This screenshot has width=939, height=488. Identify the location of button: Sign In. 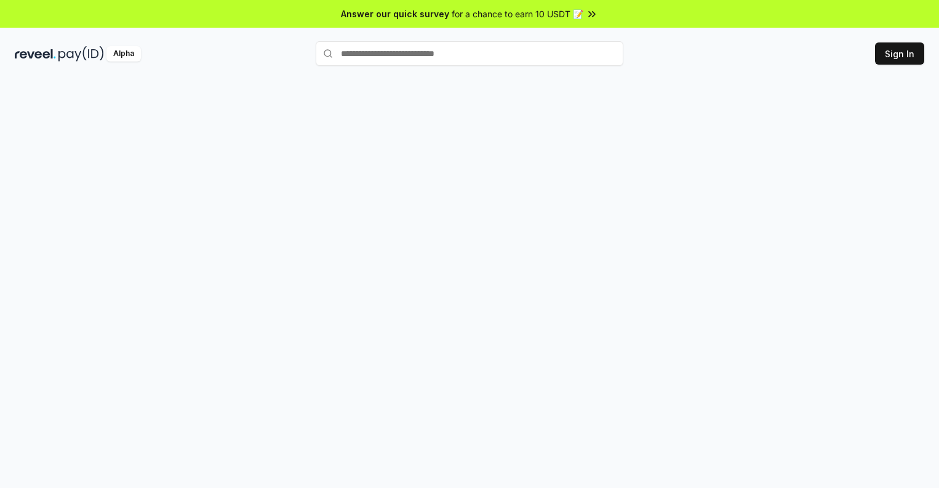
(900, 54).